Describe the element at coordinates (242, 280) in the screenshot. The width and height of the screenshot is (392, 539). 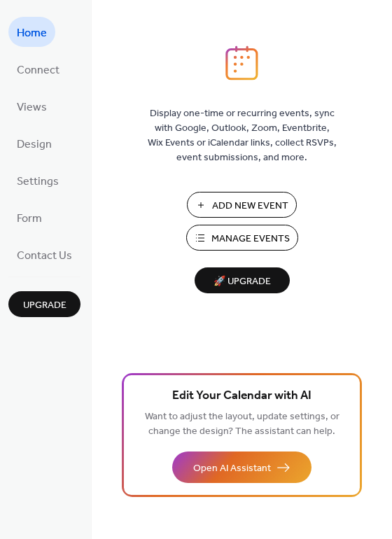
I see `button: 🚀 Upgrade` at that location.